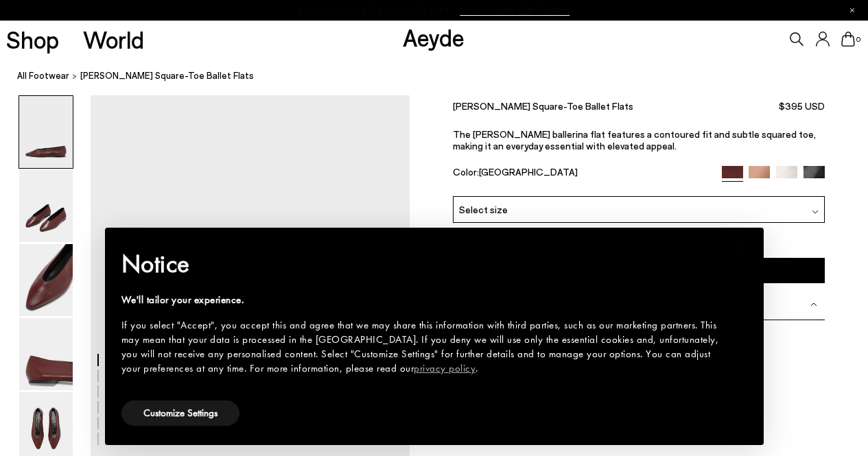  What do you see at coordinates (515, 10) in the screenshot?
I see `span: Navigate to /collections/ss25-final-sizes` at bounding box center [515, 10].